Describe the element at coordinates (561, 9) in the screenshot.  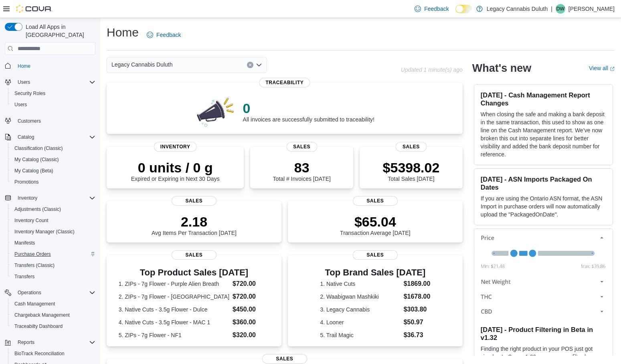
I see `span: DW` at that location.